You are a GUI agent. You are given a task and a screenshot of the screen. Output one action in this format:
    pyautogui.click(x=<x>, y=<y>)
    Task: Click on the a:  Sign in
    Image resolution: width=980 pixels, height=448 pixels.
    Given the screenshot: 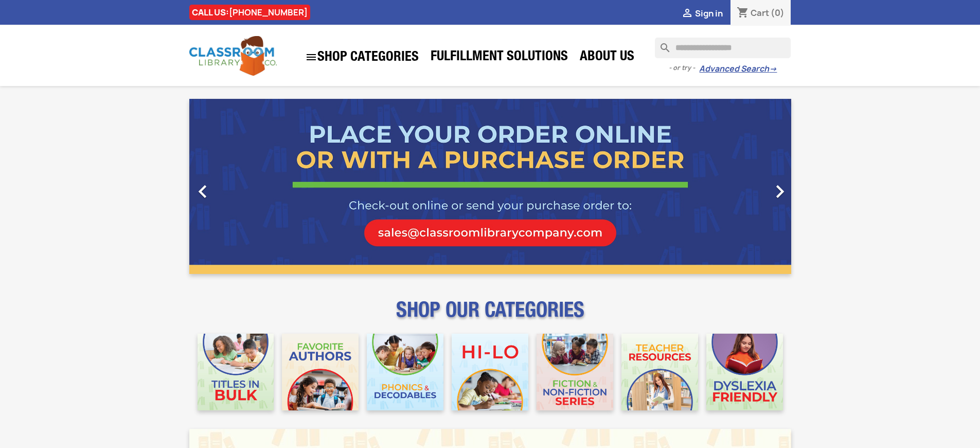 What is the action you would take?
    pyautogui.click(x=702, y=13)
    